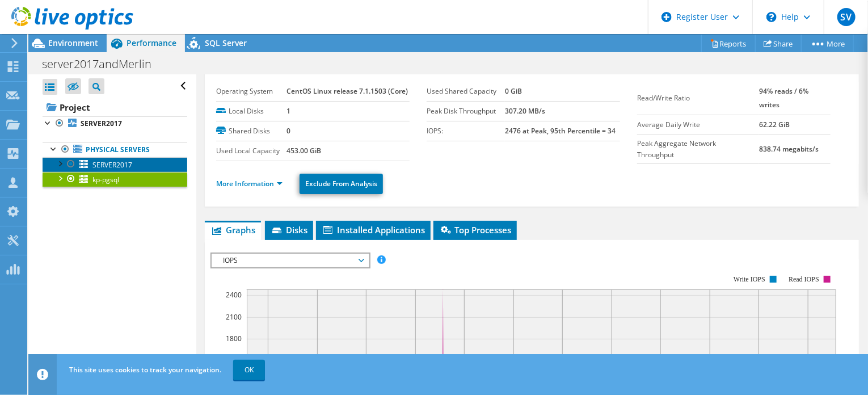 Image resolution: width=868 pixels, height=395 pixels. I want to click on a: Project, so click(115, 107).